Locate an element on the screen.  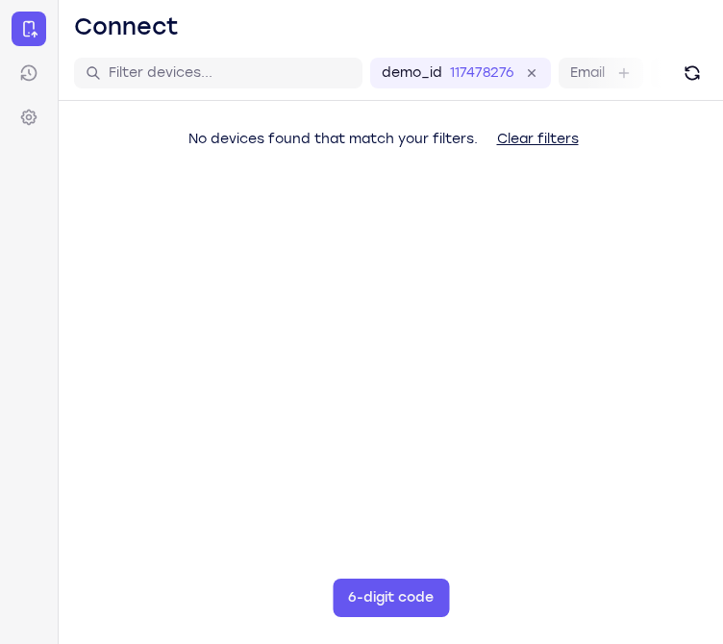
span: No devices found that match your filters. is located at coordinates (333, 139).